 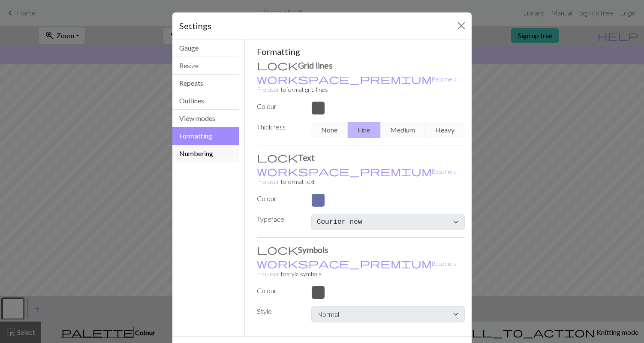 I want to click on button: Gauge, so click(x=206, y=48).